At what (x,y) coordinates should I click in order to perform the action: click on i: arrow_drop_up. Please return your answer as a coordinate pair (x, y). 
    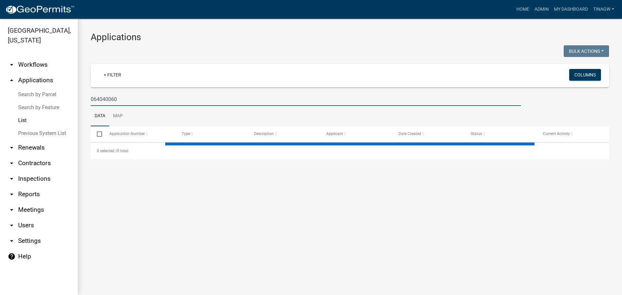
    Looking at the image, I should click on (12, 80).